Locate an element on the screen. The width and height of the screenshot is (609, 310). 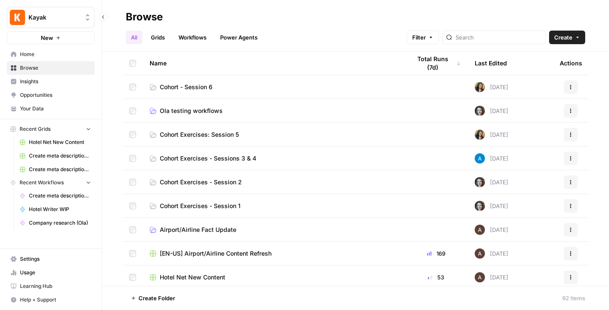
span: Company research (Ola) is located at coordinates (60, 223).